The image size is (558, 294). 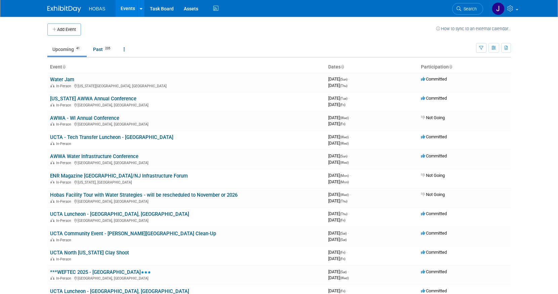 What do you see at coordinates (67, 49) in the screenshot?
I see `a: Upcoming41` at bounding box center [67, 49].